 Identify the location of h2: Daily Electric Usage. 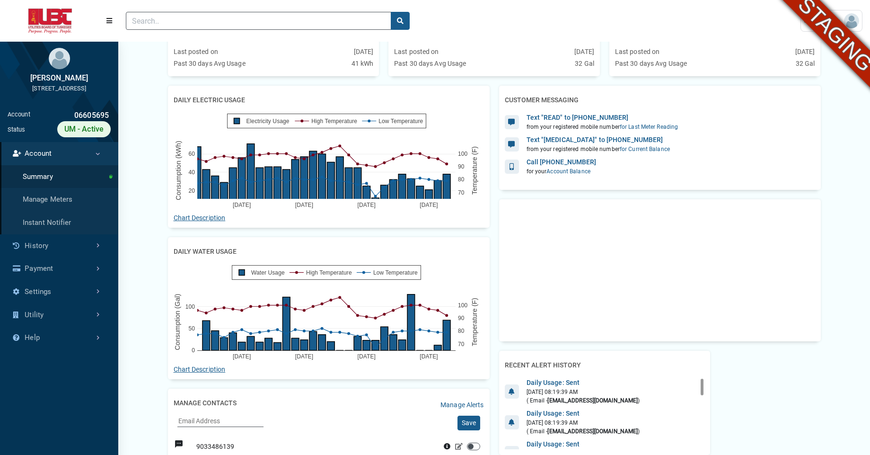
(209, 100).